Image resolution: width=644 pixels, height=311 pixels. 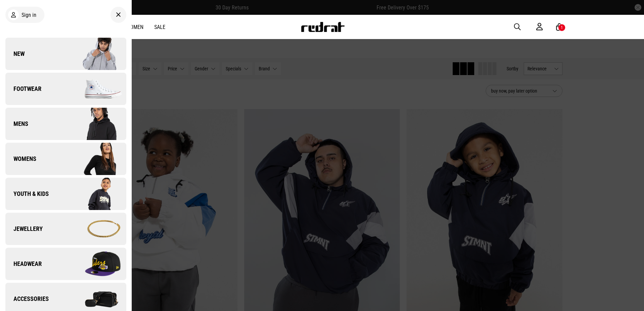 What do you see at coordinates (65, 54) in the screenshot?
I see `a: New Company` at bounding box center [65, 54].